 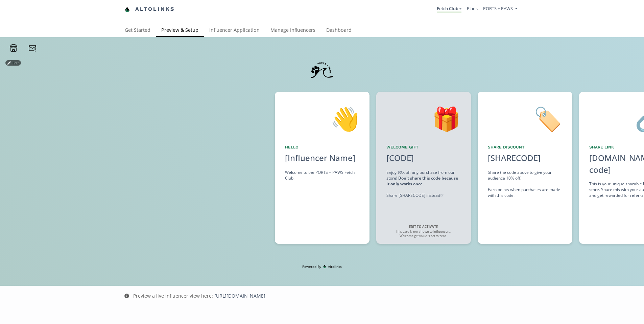 What do you see at coordinates (339, 31) in the screenshot?
I see `a: Dashboard` at bounding box center [339, 31].